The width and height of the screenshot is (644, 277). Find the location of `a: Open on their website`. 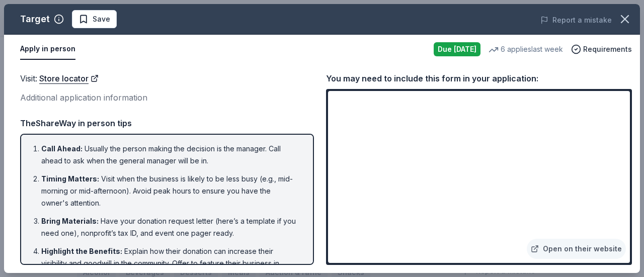

a: Open on their website is located at coordinates (576, 249).